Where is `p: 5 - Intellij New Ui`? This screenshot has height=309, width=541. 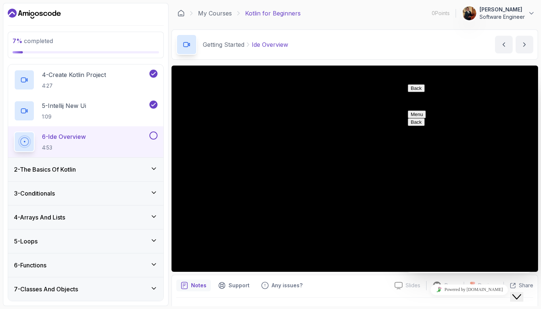
p: 5 - Intellij New Ui is located at coordinates (64, 106).